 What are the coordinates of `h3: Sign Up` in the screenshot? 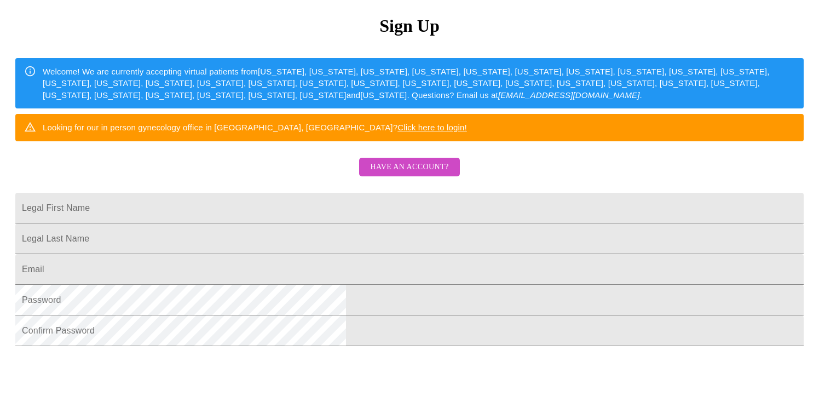 It's located at (409, 26).